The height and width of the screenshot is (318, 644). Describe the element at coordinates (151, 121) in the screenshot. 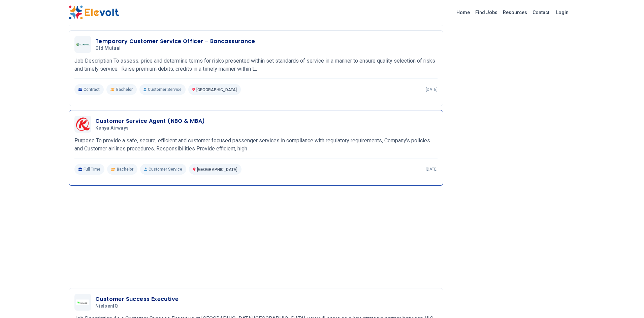

I see `h3: Customer Service Agent (NBO & MBA)` at that location.